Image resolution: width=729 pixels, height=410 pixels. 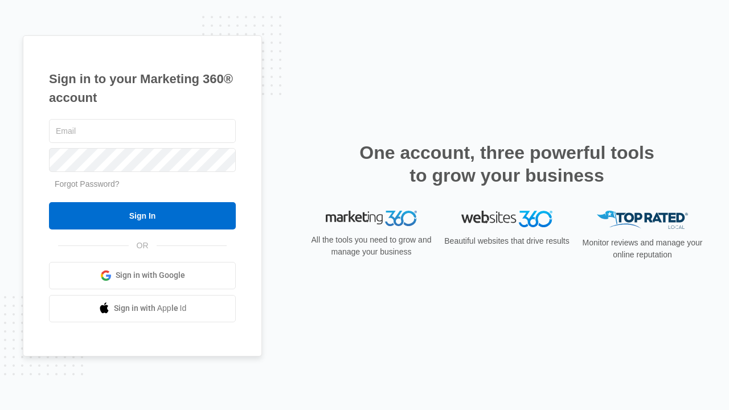 What do you see at coordinates (142, 131) in the screenshot?
I see `input: Email` at bounding box center [142, 131].